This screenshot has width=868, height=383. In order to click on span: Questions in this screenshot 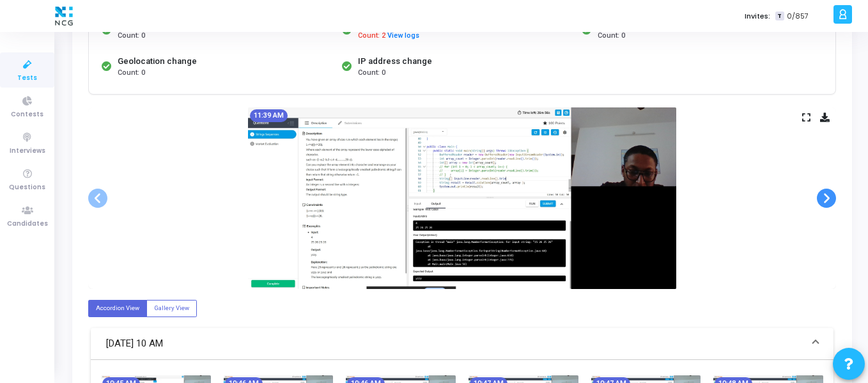, I will do `click(27, 187)`.